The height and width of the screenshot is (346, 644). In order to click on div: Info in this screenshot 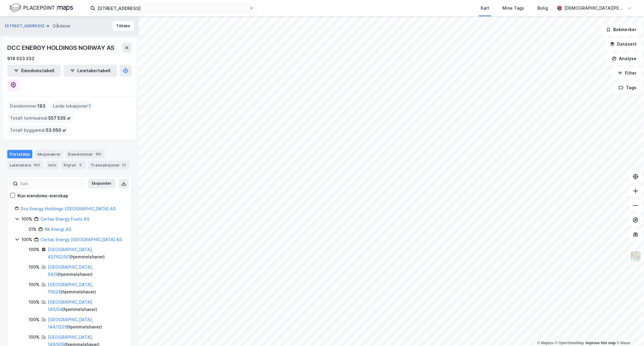, I will do `click(52, 165)`.